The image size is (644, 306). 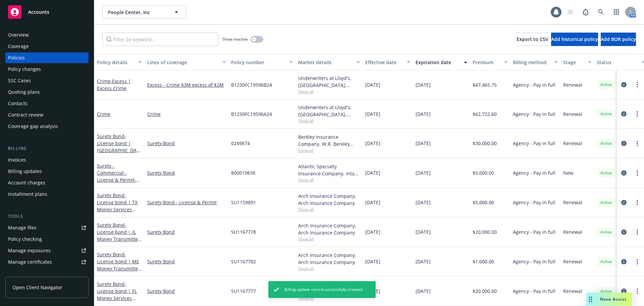 What do you see at coordinates (33, 126) in the screenshot?
I see `div: Coverage gap analysis` at bounding box center [33, 126].